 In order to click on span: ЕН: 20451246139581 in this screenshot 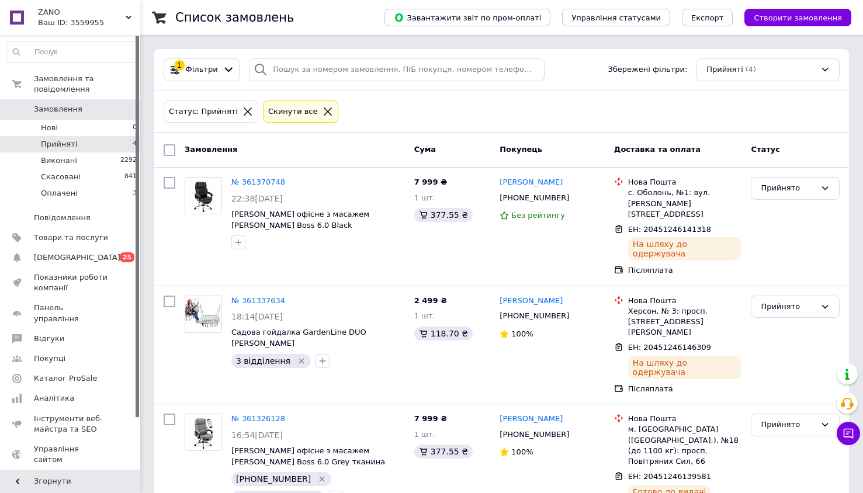, I will do `click(669, 476)`.